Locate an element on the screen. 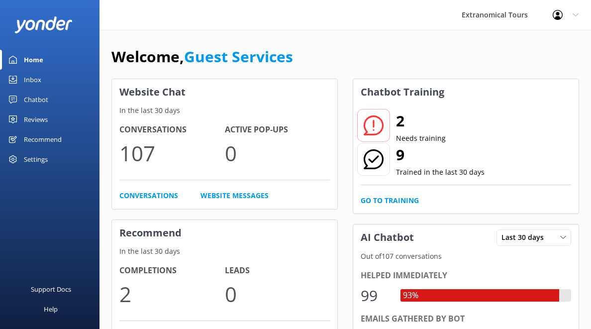 Image resolution: width=591 pixels, height=329 pixels. div: Reviews is located at coordinates (36, 119).